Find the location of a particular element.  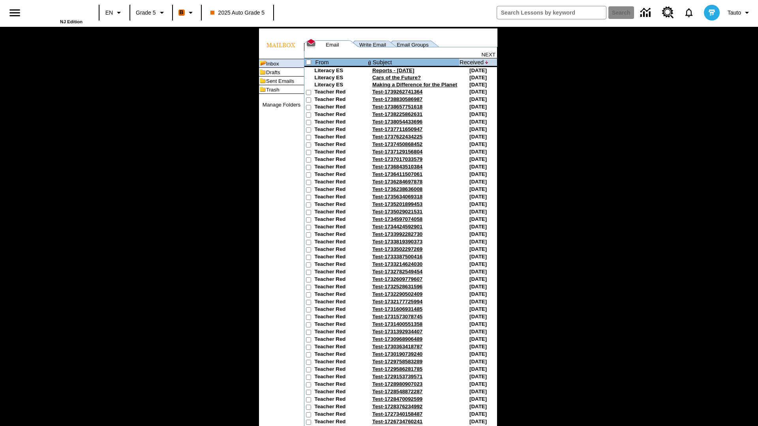

a: Test-1735634069318 is located at coordinates (397, 197).